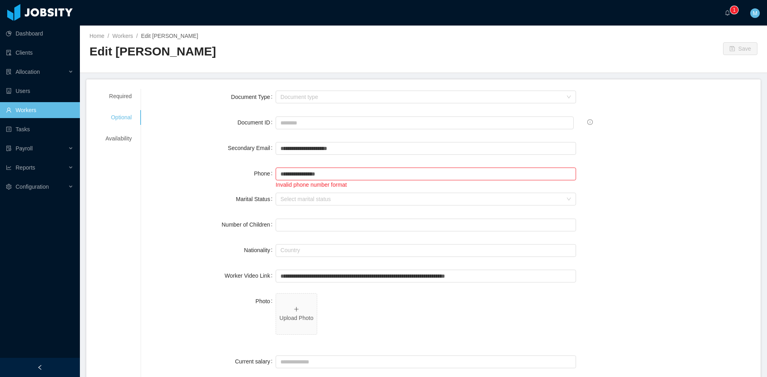  I want to click on label: Document Type, so click(253, 97).